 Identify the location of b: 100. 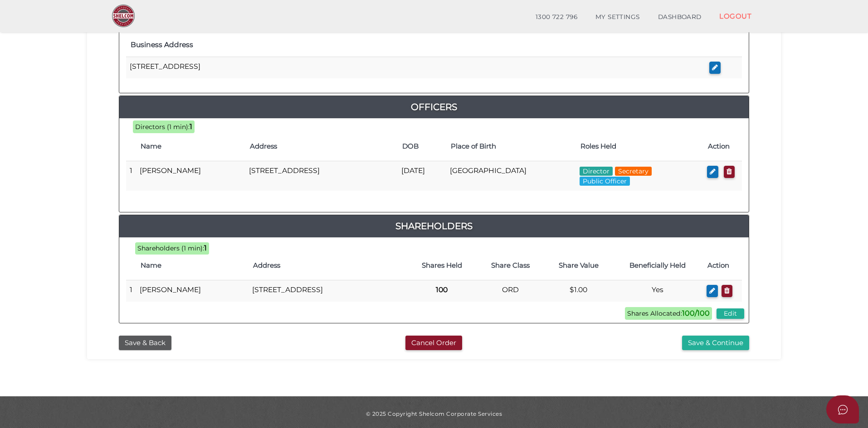
(442, 290).